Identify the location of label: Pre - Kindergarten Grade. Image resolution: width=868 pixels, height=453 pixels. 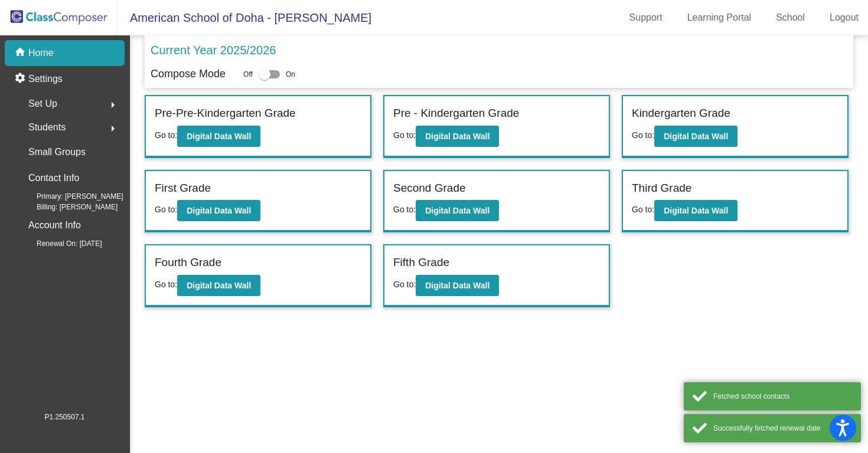
(456, 114).